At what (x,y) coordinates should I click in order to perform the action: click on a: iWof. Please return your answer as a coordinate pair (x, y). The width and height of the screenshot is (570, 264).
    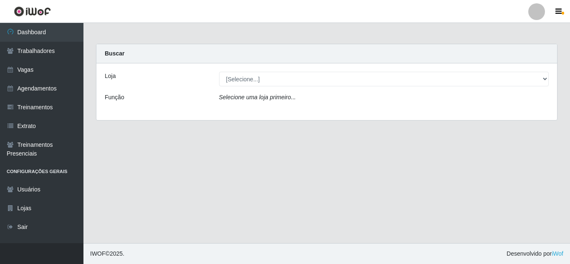
    Looking at the image, I should click on (558, 254).